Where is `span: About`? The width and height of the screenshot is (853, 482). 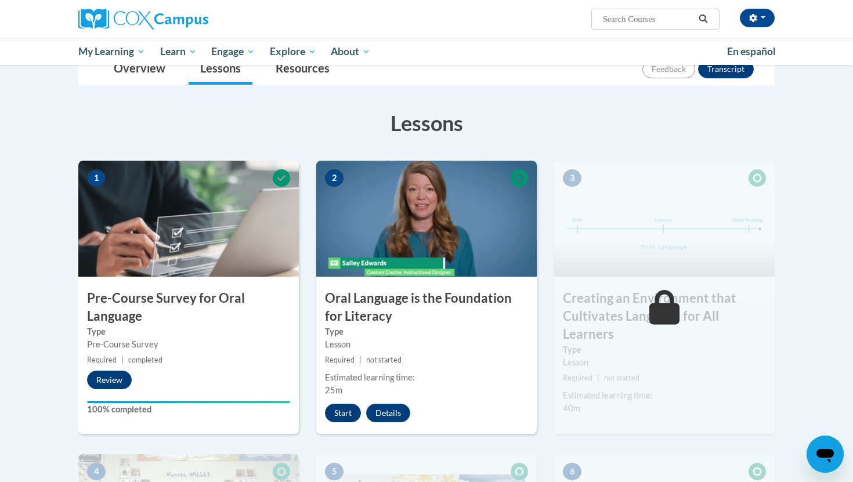
span: About is located at coordinates (350, 52).